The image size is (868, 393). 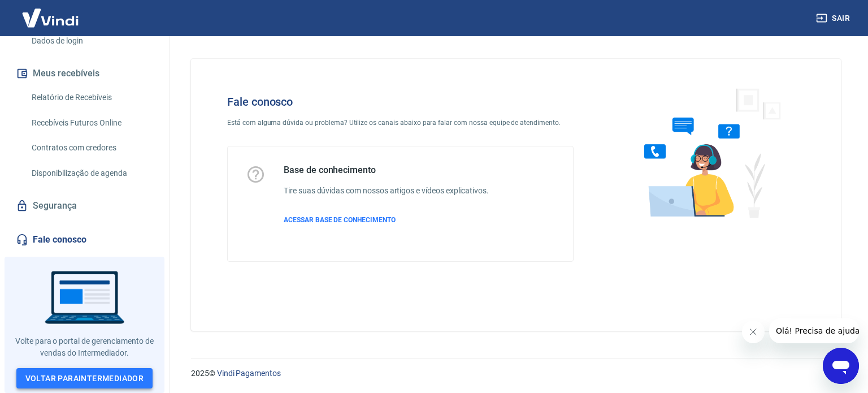 What do you see at coordinates (340, 220) in the screenshot?
I see `span: ACESSAR BASE DE CONHECIMENTO` at bounding box center [340, 220].